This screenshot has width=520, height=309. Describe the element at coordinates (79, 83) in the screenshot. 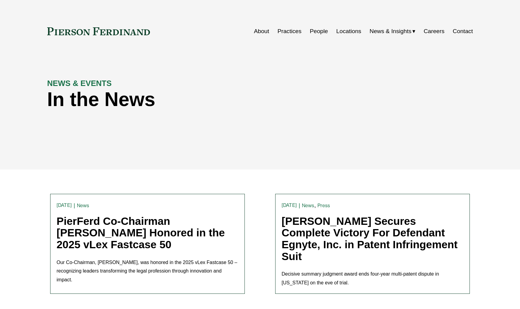

I see `strong: NEWS & EVENTS` at that location.